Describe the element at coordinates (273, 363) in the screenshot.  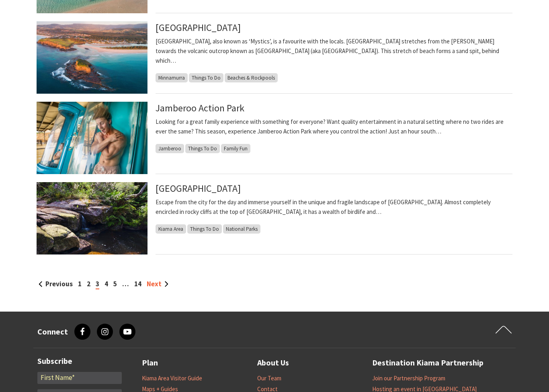
I see `a: About Us` at that location.